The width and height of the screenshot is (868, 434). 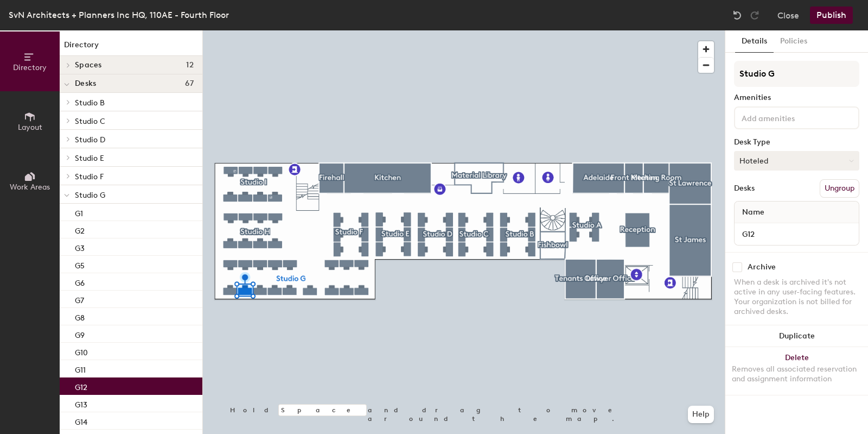 I want to click on p: G12, so click(x=81, y=386).